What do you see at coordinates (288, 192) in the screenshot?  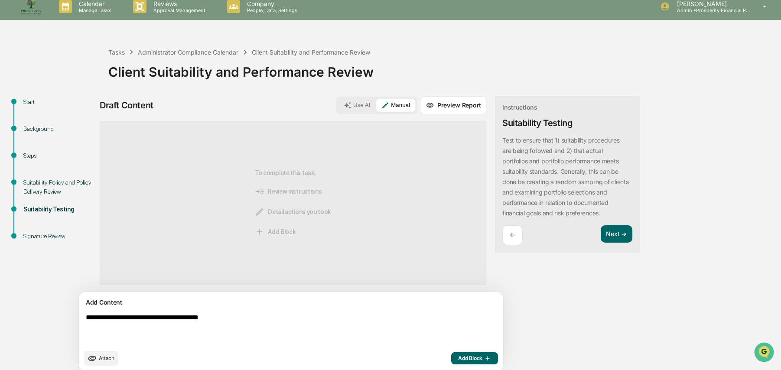 I see `span: Review instructions` at bounding box center [288, 192].